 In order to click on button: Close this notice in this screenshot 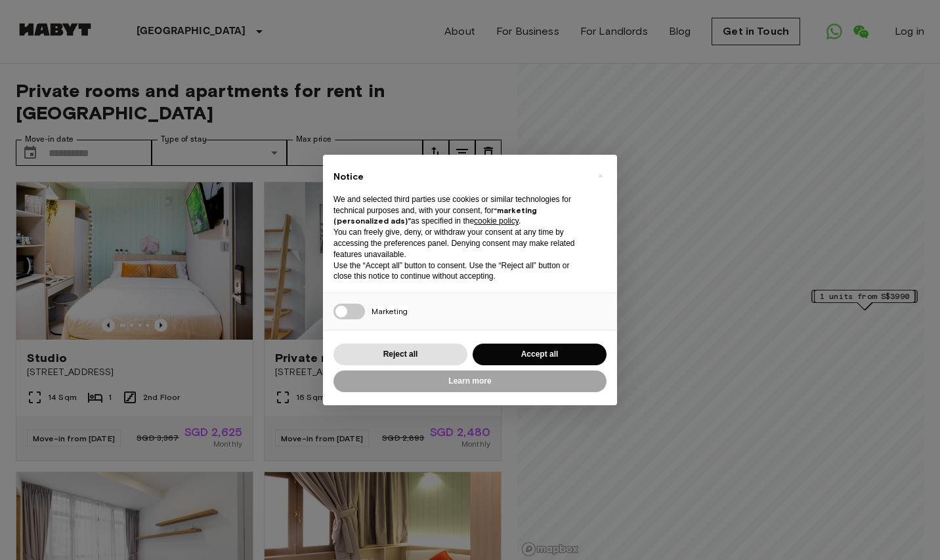, I will do `click(600, 176)`.